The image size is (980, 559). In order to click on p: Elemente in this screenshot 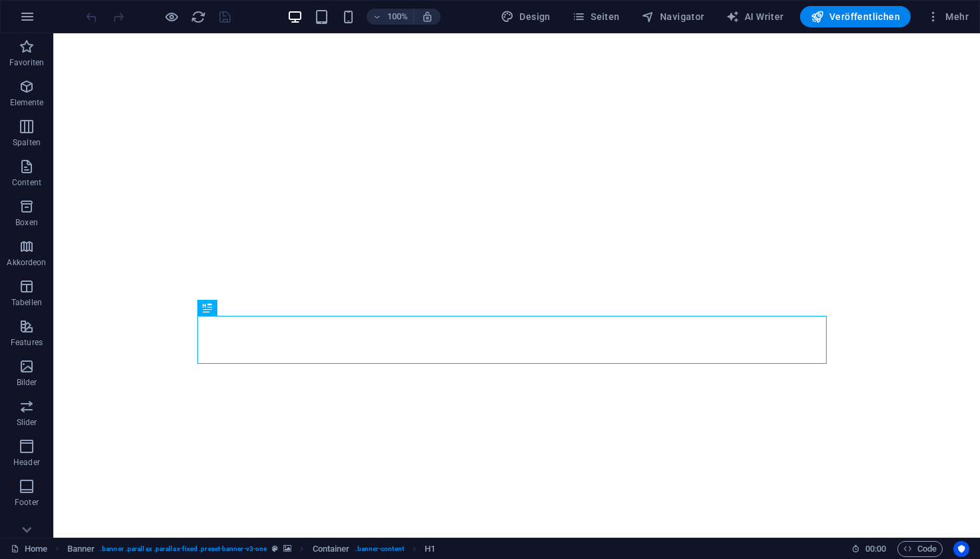, I will do `click(27, 102)`.